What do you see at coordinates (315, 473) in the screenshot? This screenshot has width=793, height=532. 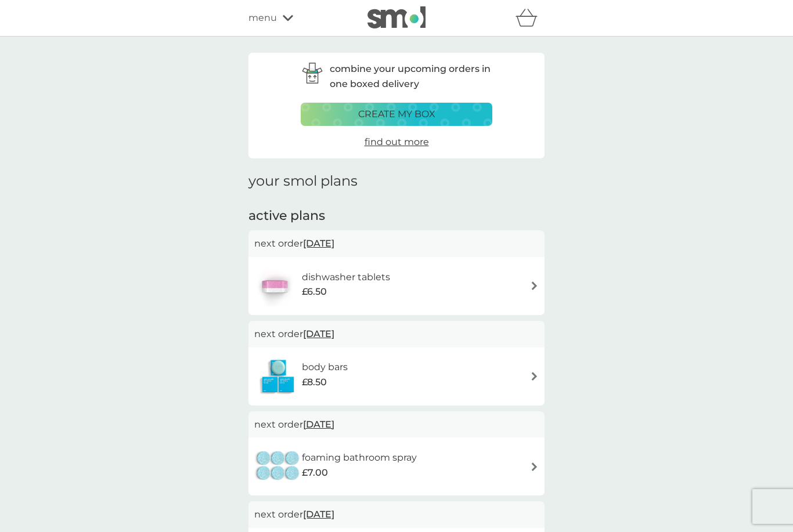 I see `span: £7.00` at bounding box center [315, 473].